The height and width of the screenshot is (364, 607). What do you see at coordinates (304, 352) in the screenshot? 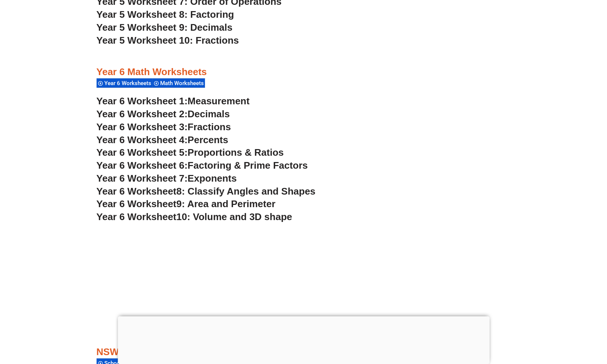
I see `h3: NSW Selective High Schools Practice Worksheets` at bounding box center [304, 352].